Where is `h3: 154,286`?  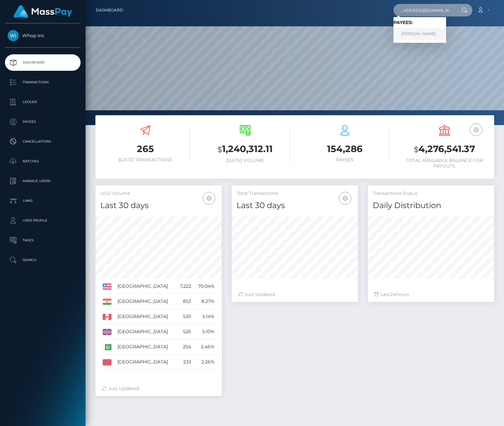
h3: 154,286 is located at coordinates (345, 149).